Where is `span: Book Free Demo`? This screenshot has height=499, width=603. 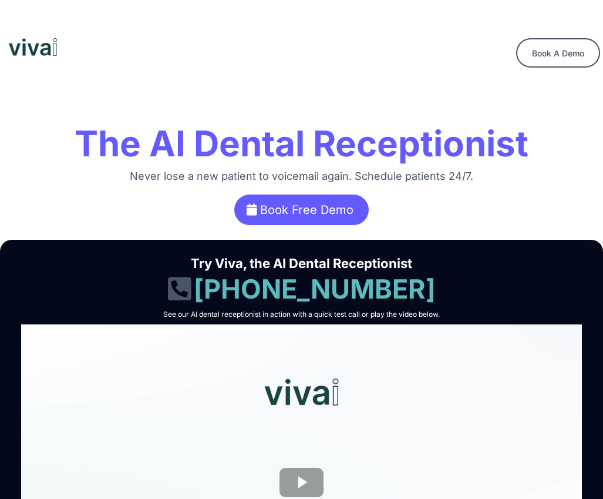
span: Book Free Demo is located at coordinates (307, 210).